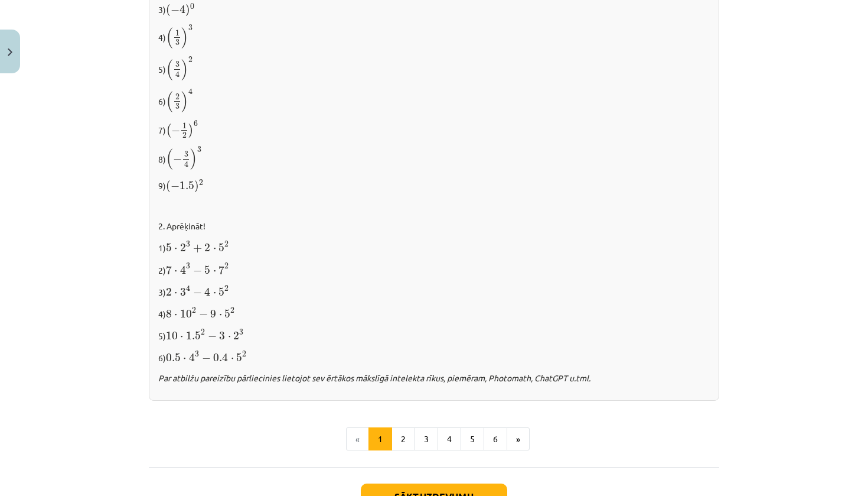 The height and width of the screenshot is (496, 868). What do you see at coordinates (496, 439) in the screenshot?
I see `button: 6` at bounding box center [496, 439].